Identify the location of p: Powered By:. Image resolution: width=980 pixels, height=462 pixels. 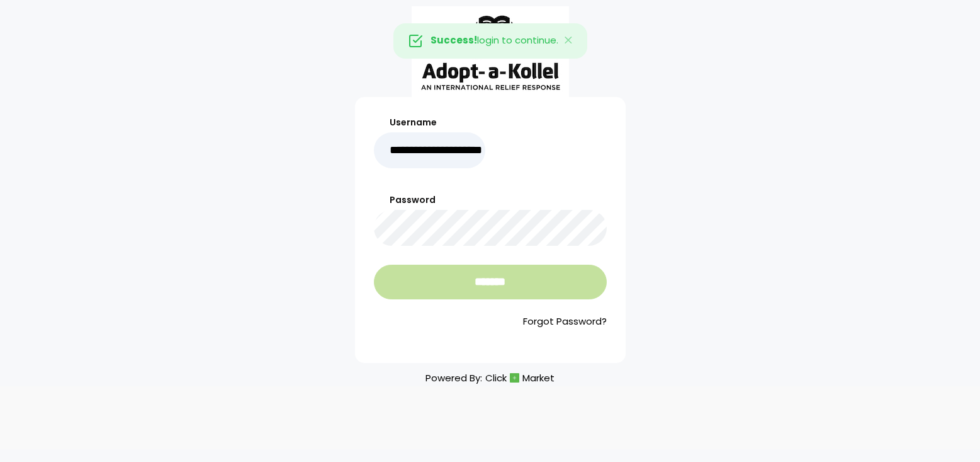
(490, 377).